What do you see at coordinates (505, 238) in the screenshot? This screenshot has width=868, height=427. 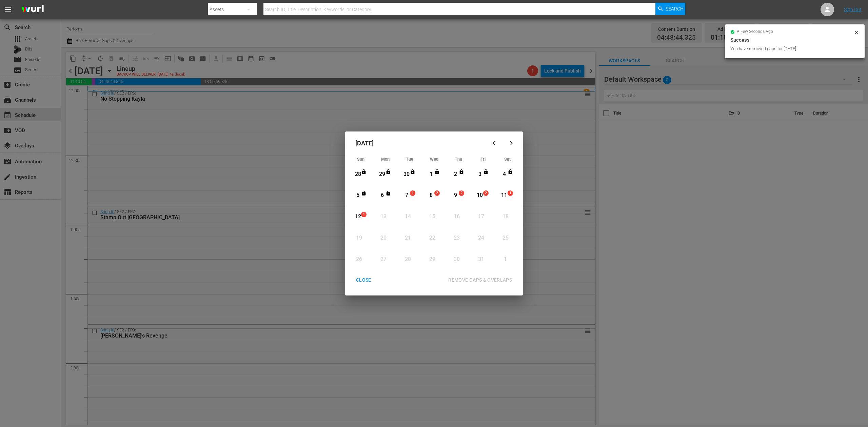 I see `div: 25` at bounding box center [505, 238].